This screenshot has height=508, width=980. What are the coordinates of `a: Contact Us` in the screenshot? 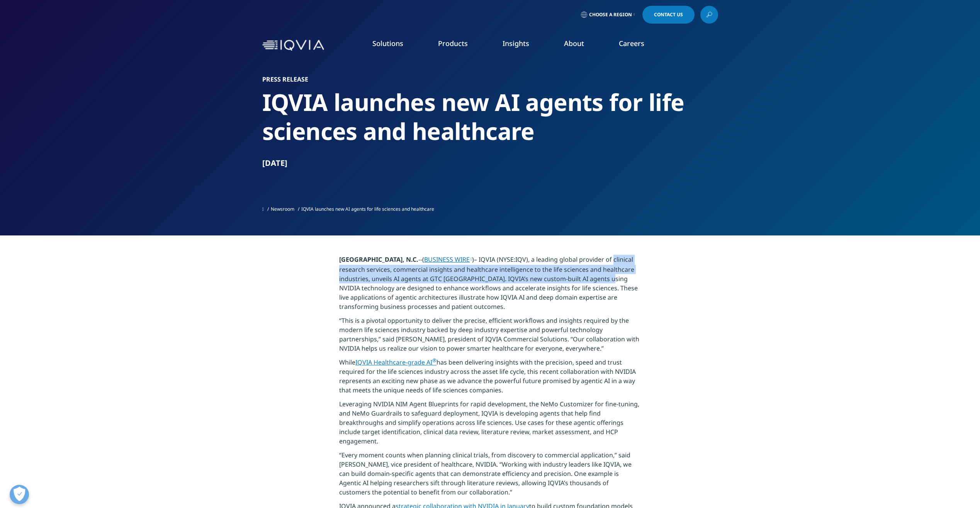 It's located at (668, 15).